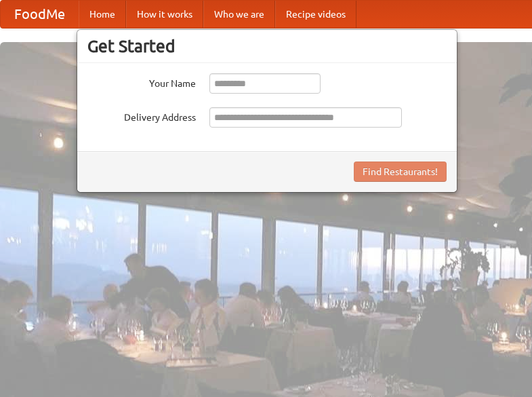 This screenshot has width=532, height=397. What do you see at coordinates (316, 15) in the screenshot?
I see `a: Recipe videos` at bounding box center [316, 15].